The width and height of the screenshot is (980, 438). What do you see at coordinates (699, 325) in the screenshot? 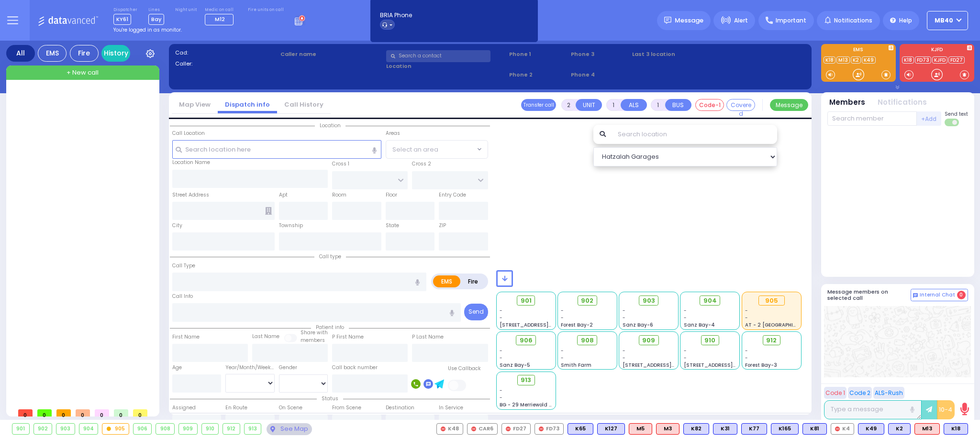
I see `span: Sanz Bay-4` at bounding box center [699, 325].